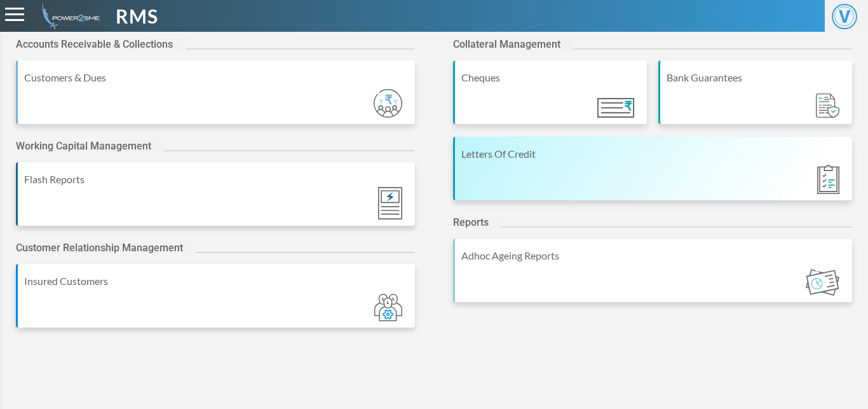  What do you see at coordinates (552, 77) in the screenshot?
I see `div: Cheques` at bounding box center [552, 77].